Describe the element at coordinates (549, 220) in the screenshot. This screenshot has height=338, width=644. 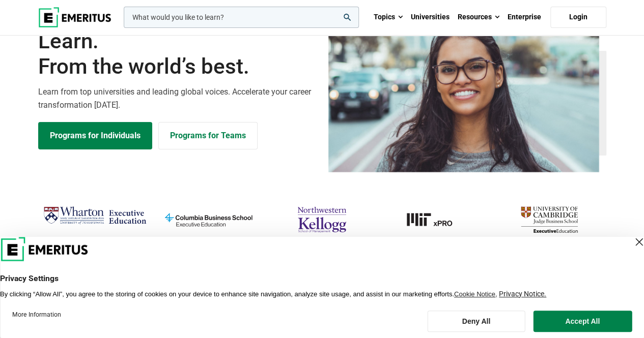
I see `img: cambridge-judge-business-school` at that location.